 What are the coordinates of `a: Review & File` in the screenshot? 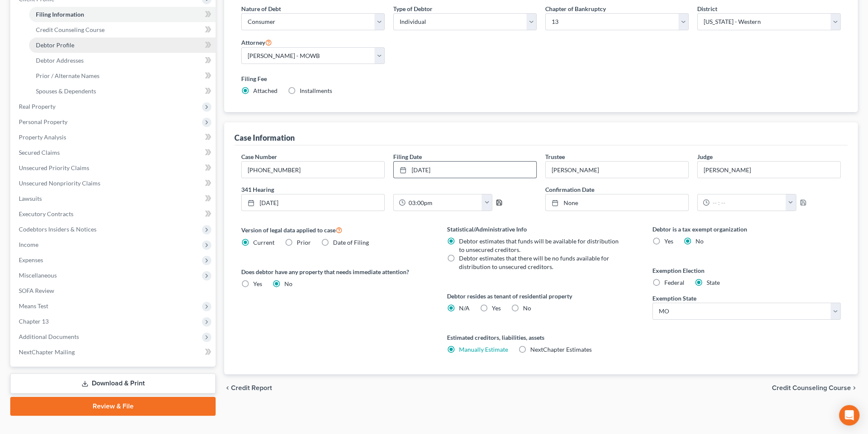 It's located at (113, 407).